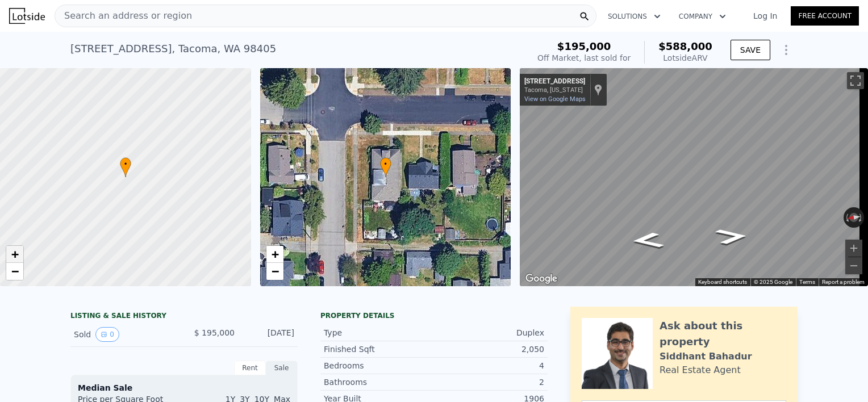 The height and width of the screenshot is (402, 868). What do you see at coordinates (489, 366) in the screenshot?
I see `div: 4` at bounding box center [489, 366].